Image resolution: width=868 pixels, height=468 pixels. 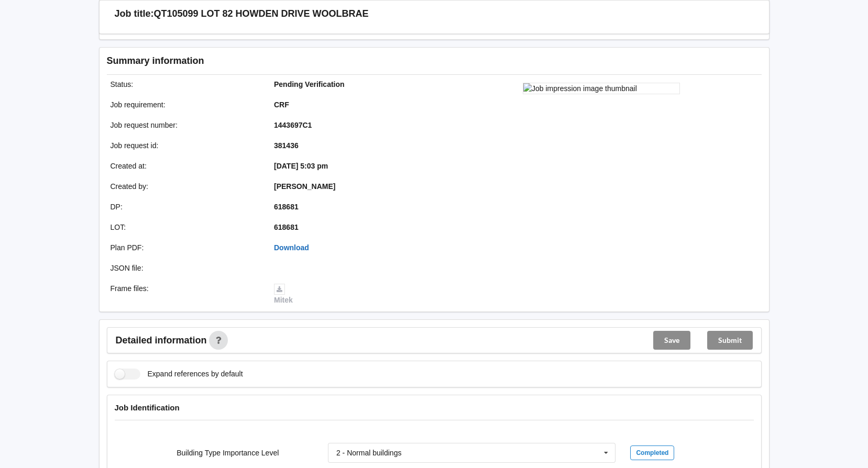 What do you see at coordinates (185, 227) in the screenshot?
I see `div: LOT :` at bounding box center [185, 227].